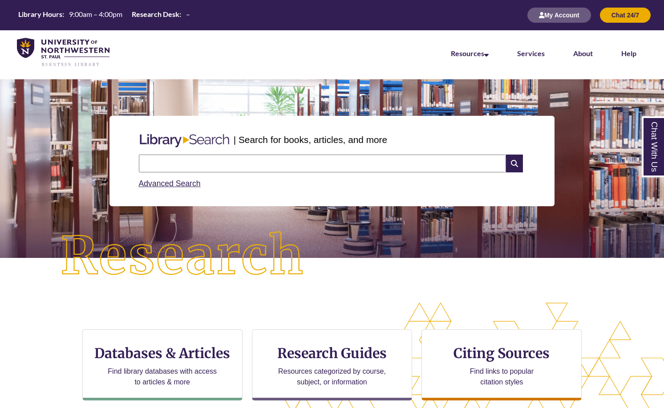 The height and width of the screenshot is (408, 664). What do you see at coordinates (332, 353) in the screenshot?
I see `h3: Research Guides` at bounding box center [332, 353].